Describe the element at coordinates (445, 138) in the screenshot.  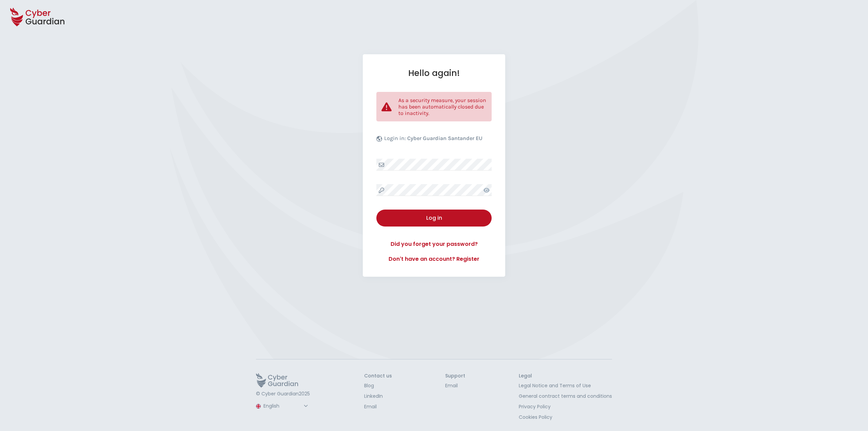
I see `b: Cyber Guardian Santander EU` at that location.